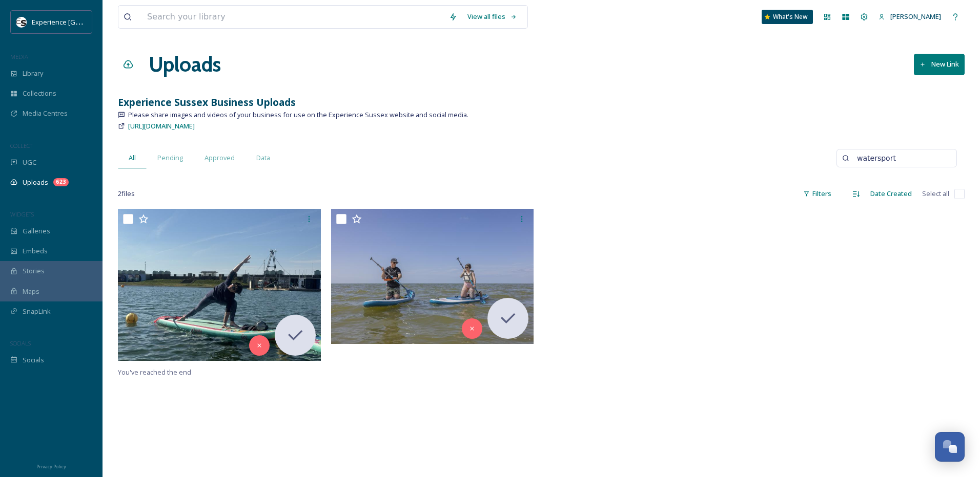 The width and height of the screenshot is (980, 477). I want to click on div: Date Created, so click(890, 194).